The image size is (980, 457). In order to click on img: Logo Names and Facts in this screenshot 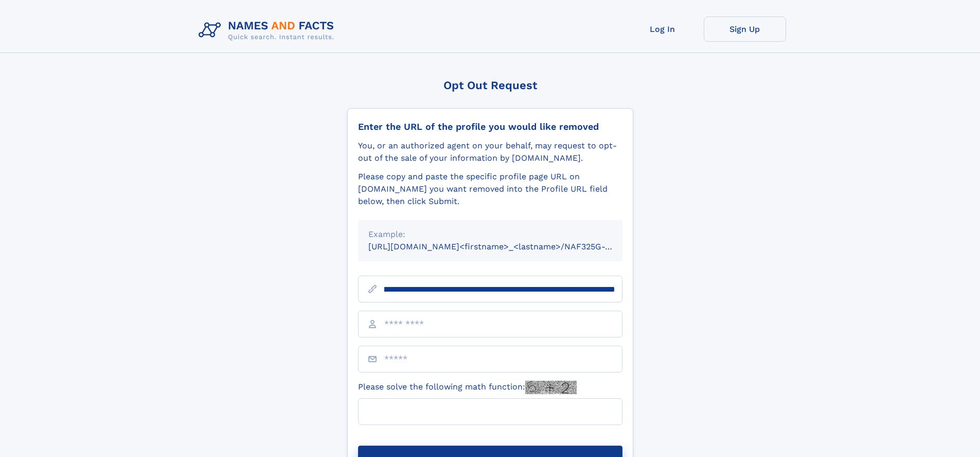, I will do `click(268, 31)`.